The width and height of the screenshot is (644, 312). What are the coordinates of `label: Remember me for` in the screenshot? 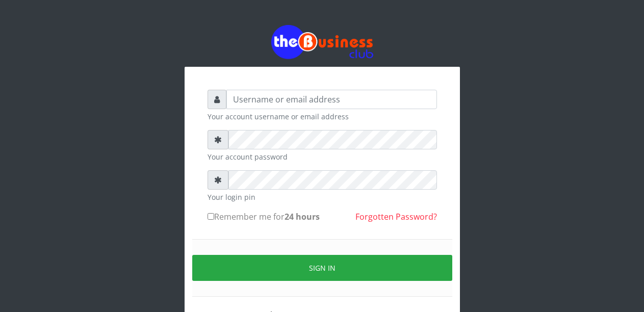 It's located at (264, 216).